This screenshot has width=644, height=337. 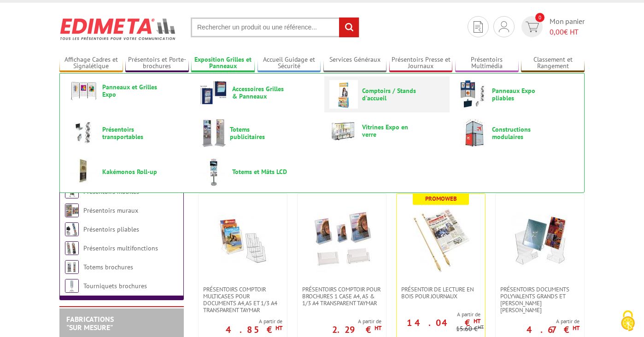 I want to click on span: Panneaux et Grilles Expo, so click(x=130, y=91).